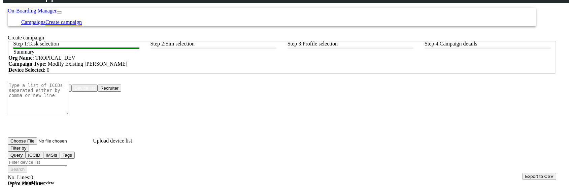  Describe the element at coordinates (64, 22) in the screenshot. I see `a: Create campaign` at that location.